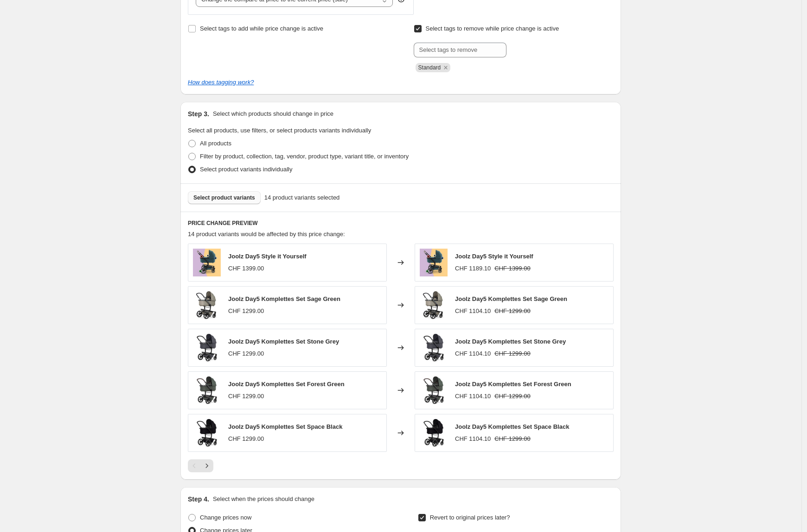 The width and height of the screenshot is (807, 532). Describe the element at coordinates (226, 517) in the screenshot. I see `span: Change prices now` at that location.